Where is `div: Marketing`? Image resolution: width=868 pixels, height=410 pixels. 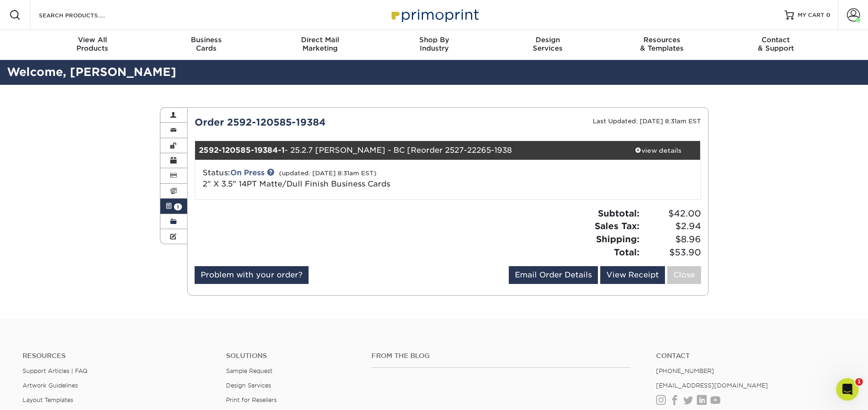 div: Marketing is located at coordinates (320, 44).